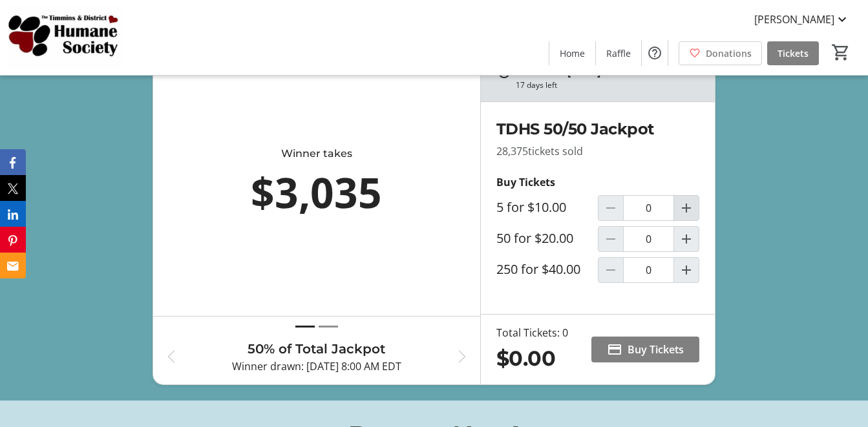 This screenshot has height=427, width=868. Describe the element at coordinates (645, 349) in the screenshot. I see `button: Buy Tickets` at that location.